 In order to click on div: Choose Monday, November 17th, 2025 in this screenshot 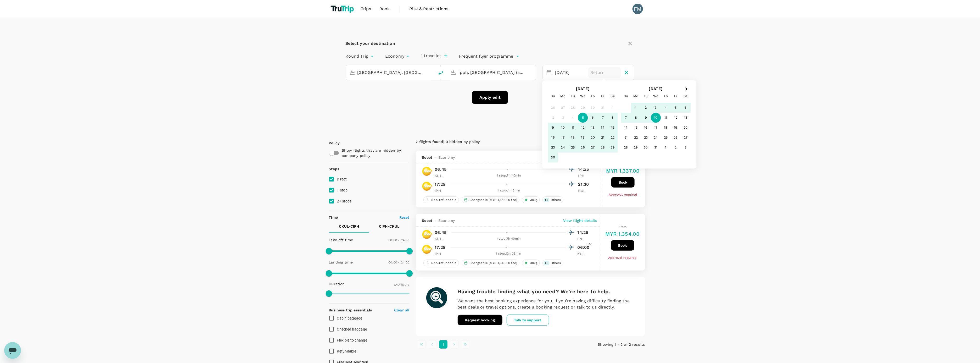, I will do `click(563, 138)`.